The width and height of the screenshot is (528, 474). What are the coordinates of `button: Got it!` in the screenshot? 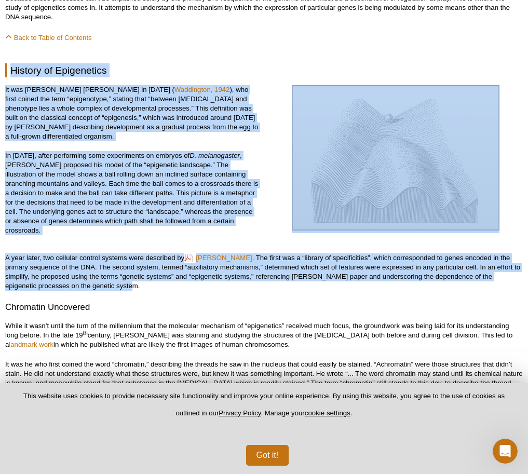 It's located at (267, 455).